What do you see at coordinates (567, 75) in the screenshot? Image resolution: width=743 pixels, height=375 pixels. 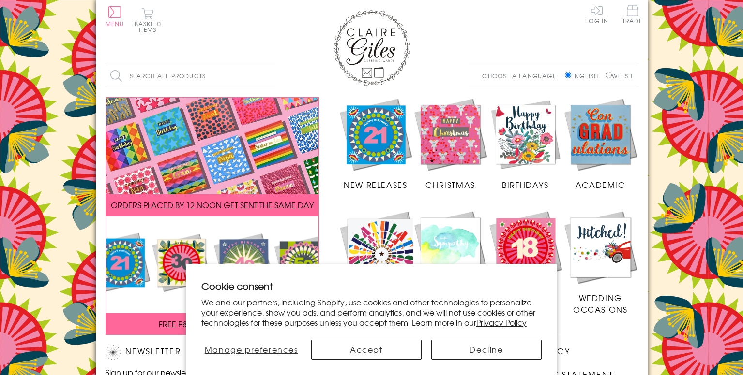 I see `input: English` at bounding box center [567, 75].